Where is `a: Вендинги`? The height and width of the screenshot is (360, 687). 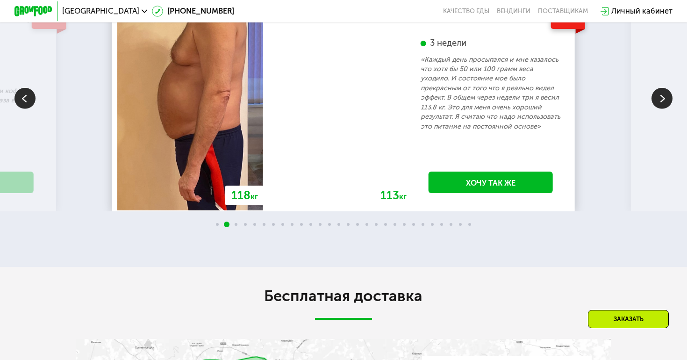
a: Вендинги is located at coordinates (514, 11).